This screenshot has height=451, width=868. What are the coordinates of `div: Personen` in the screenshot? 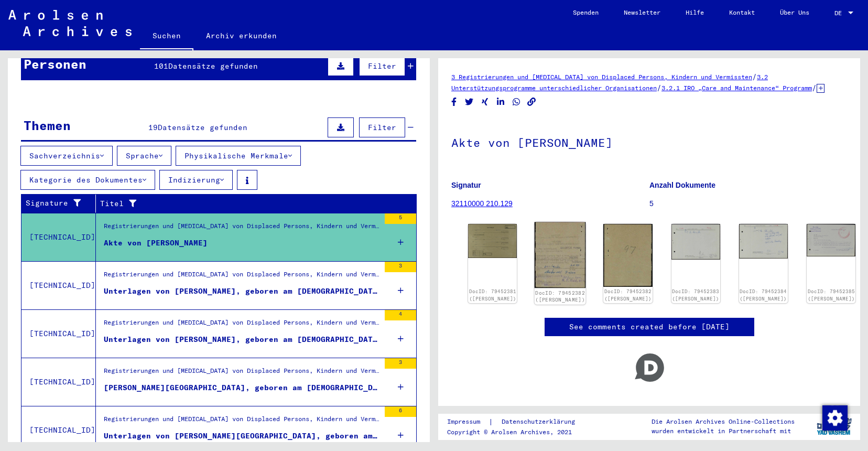 It's located at (55, 64).